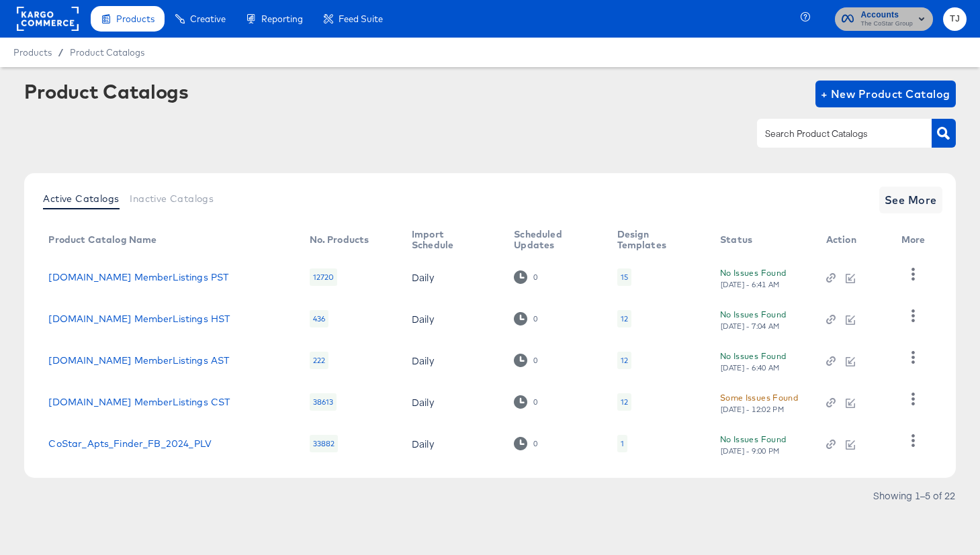 This screenshot has width=980, height=555. I want to click on a: Product Catalogs, so click(107, 52).